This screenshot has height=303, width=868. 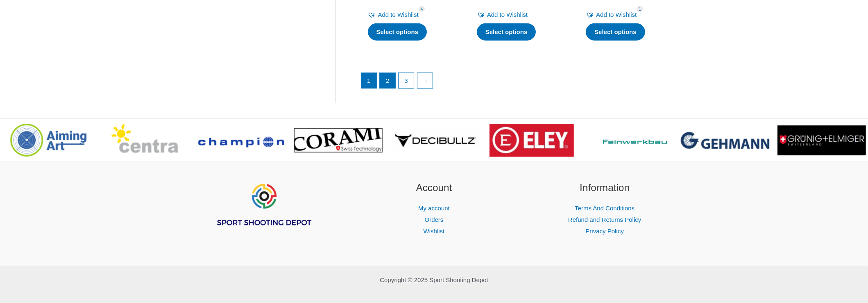 What do you see at coordinates (604, 208) in the screenshot?
I see `a: Terms And Conditions` at bounding box center [604, 208].